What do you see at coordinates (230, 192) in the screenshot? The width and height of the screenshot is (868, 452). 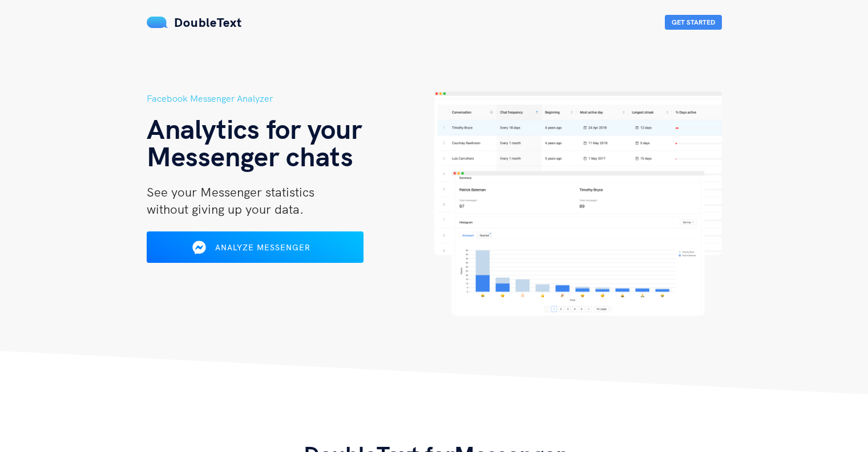 I see `span: See your Messenger statistics` at bounding box center [230, 192].